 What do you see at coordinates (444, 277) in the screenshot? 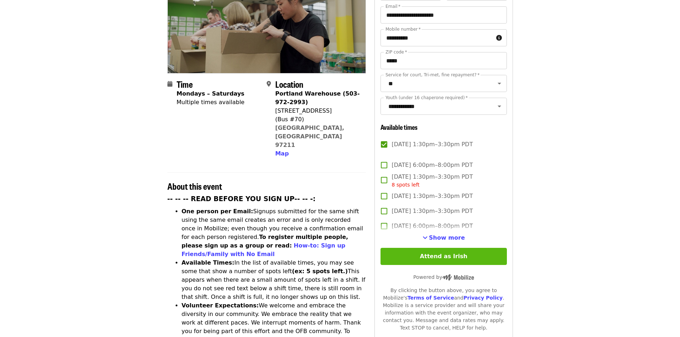
I see `span: Powered by` at bounding box center [444, 277].